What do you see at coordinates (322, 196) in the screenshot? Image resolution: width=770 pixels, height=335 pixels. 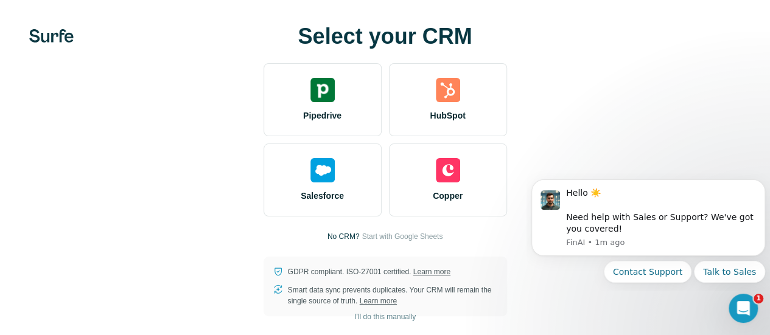 I see `span: Salesforce` at bounding box center [322, 196].